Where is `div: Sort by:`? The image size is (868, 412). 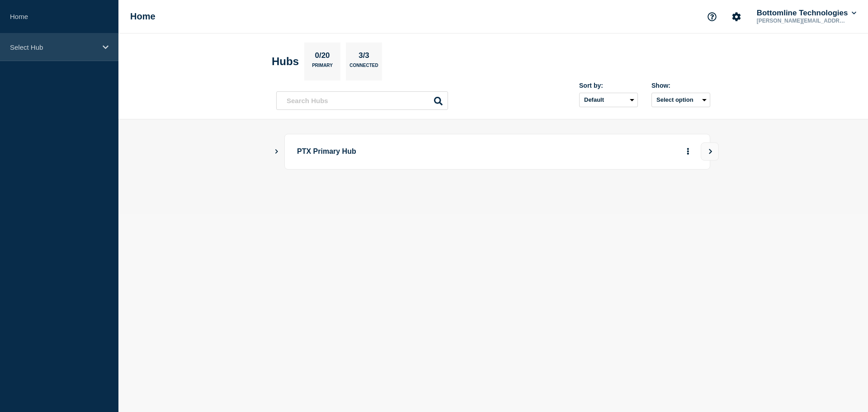 div: Sort by: is located at coordinates (609, 86).